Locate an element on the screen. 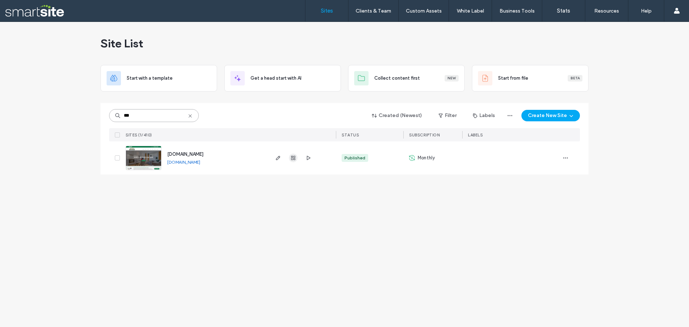 The image size is (689, 327). button: Labels is located at coordinates (484, 116).